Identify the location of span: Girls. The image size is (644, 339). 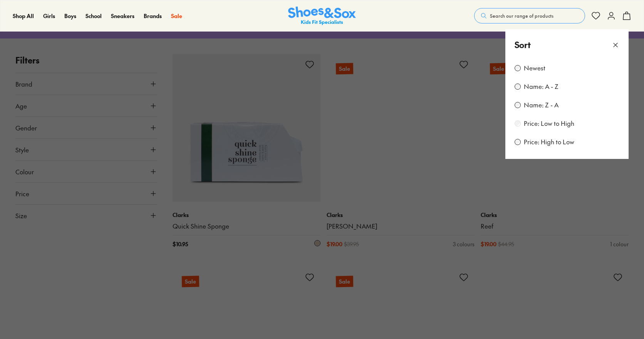
(49, 16).